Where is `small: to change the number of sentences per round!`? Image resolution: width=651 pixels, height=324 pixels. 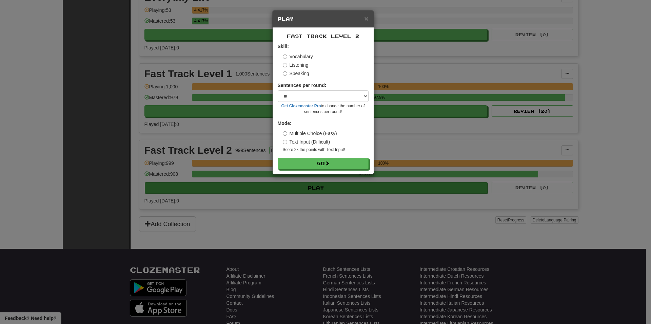
small: to change the number of sentences per round! is located at coordinates (323, 109).